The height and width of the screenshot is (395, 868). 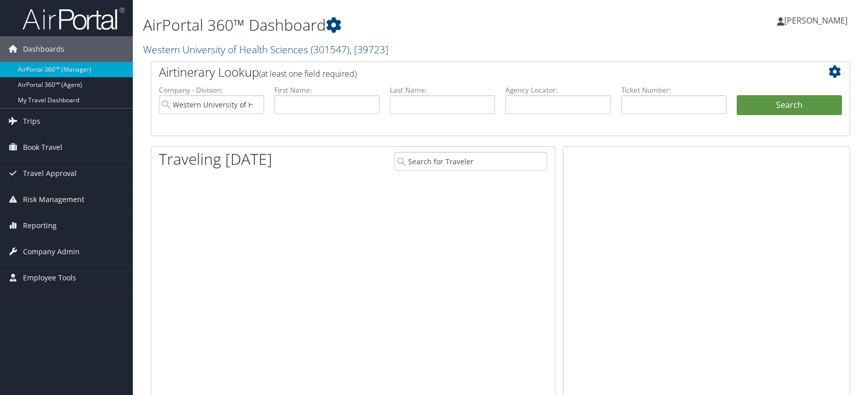 I want to click on label: First Name:, so click(x=327, y=90).